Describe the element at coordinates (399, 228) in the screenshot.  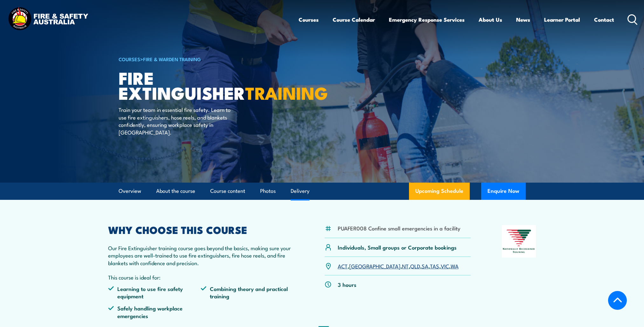
I see `li: PUAFER008 Confine small emergencies in a facility` at that location.